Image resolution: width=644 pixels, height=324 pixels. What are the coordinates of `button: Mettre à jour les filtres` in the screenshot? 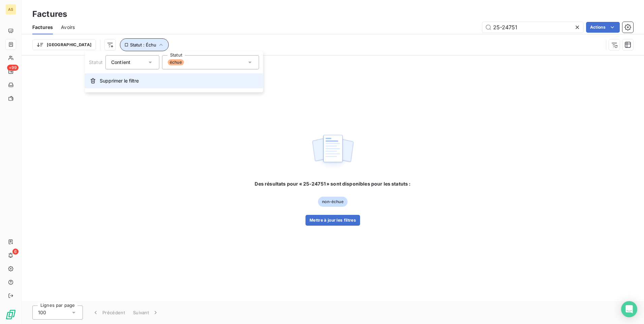 It's located at (333, 220).